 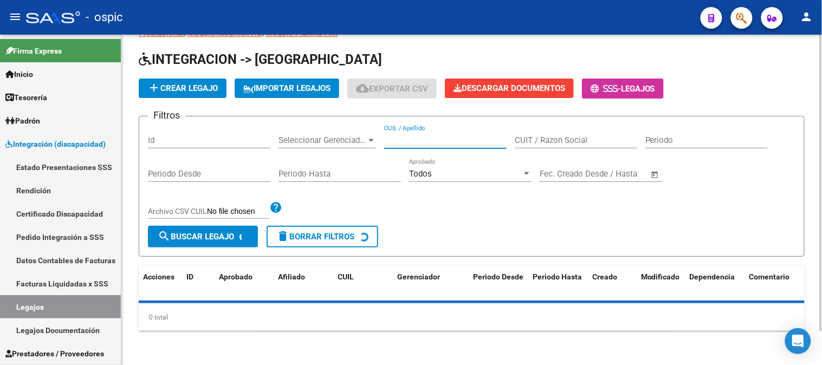 What do you see at coordinates (498, 283) in the screenshot?
I see `datatable-header-cell: Periodo Desde` at bounding box center [498, 283].